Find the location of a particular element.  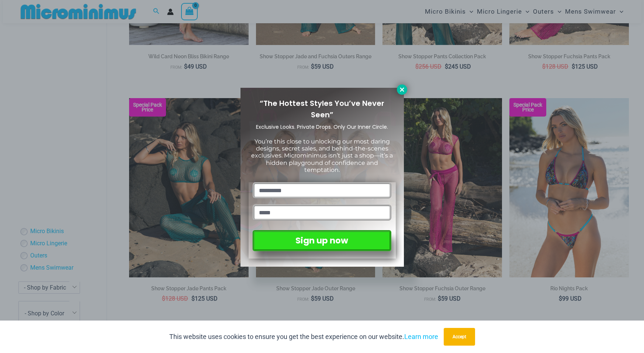

span: You’re this close to unlocking our most daring designs, secret sales, and behind-the-scenes exclu... is located at coordinates (322, 156).